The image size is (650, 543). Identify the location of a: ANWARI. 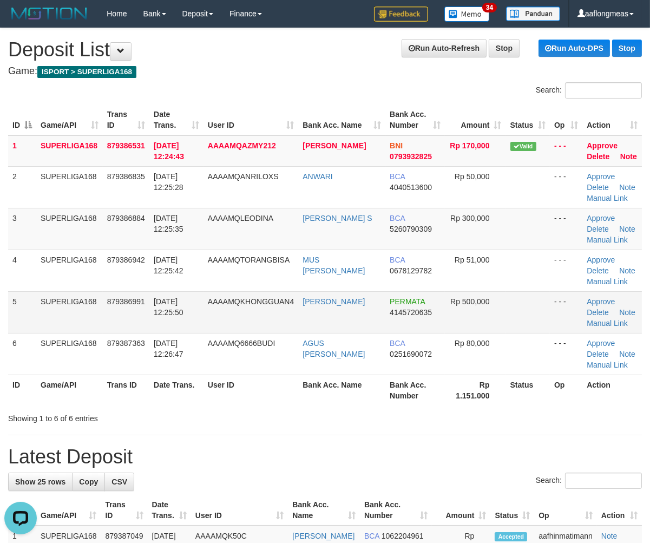
(317, 176).